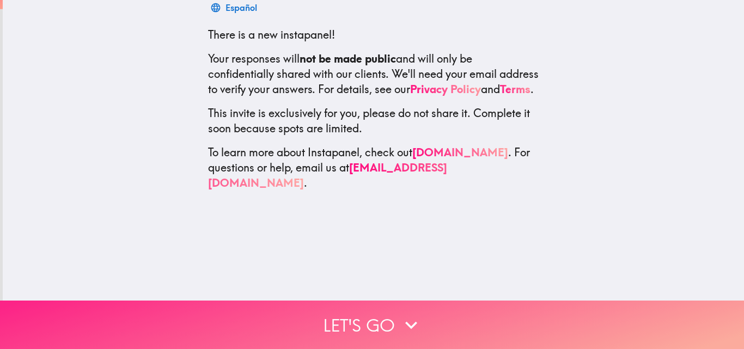  What do you see at coordinates (271, 34) in the screenshot?
I see `span: There is a new instapanel!` at bounding box center [271, 34].